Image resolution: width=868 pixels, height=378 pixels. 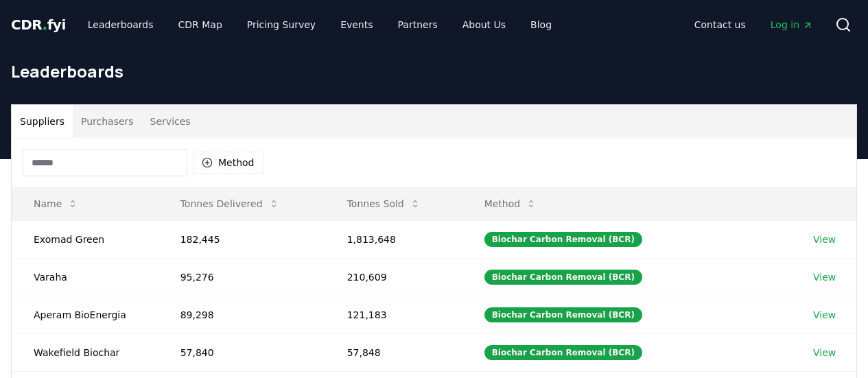 What do you see at coordinates (85, 315) in the screenshot?
I see `td: Aperam BioEnergia` at bounding box center [85, 315].